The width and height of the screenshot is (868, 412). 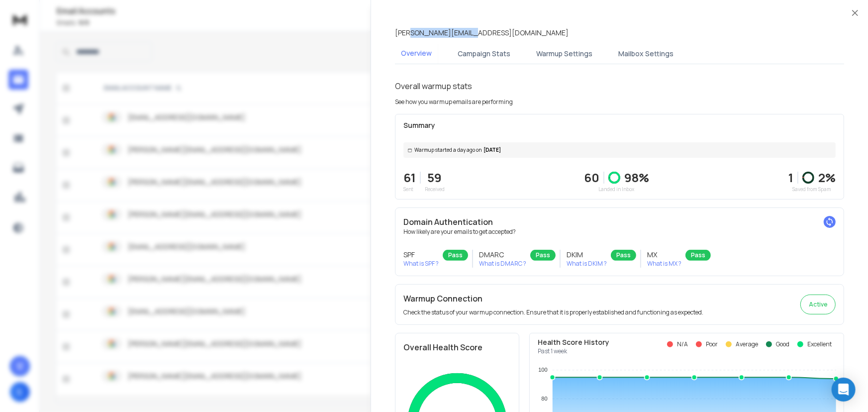 I want to click on button: Campaign Stats, so click(x=484, y=54).